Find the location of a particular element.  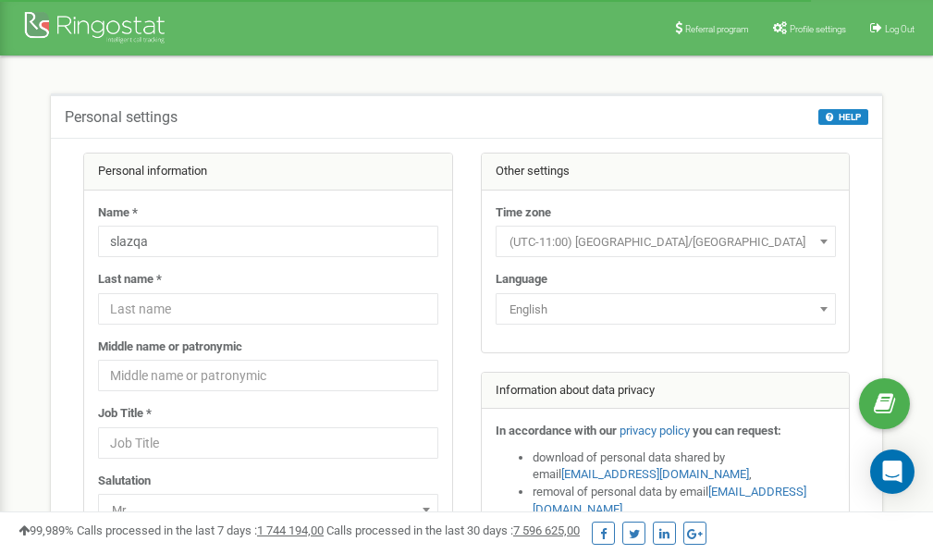

label: Time zone is located at coordinates (523, 213).